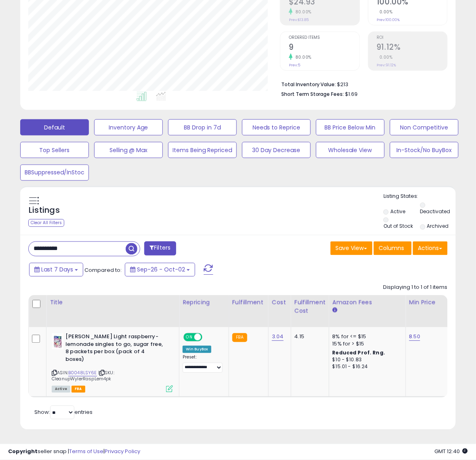 The width and height of the screenshot is (476, 460). What do you see at coordinates (276, 127) in the screenshot?
I see `button: Needs to Reprice` at bounding box center [276, 127].